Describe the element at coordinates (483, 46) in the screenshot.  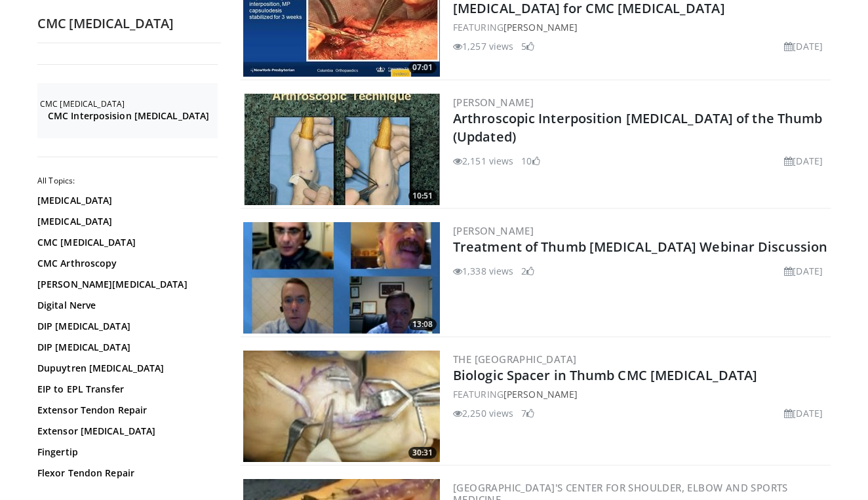
I see `li: 1,257 views` at that location.